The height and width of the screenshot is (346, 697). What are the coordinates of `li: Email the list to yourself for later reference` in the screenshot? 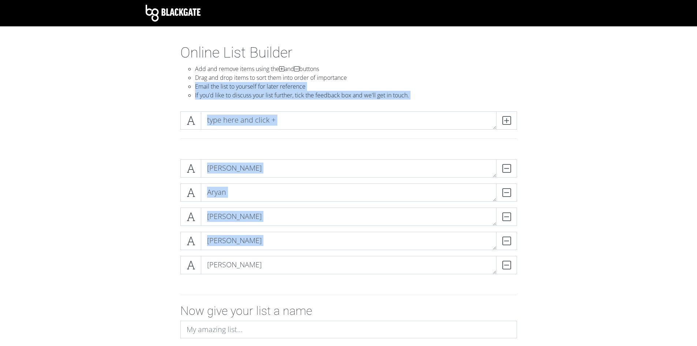 It's located at (356, 86).